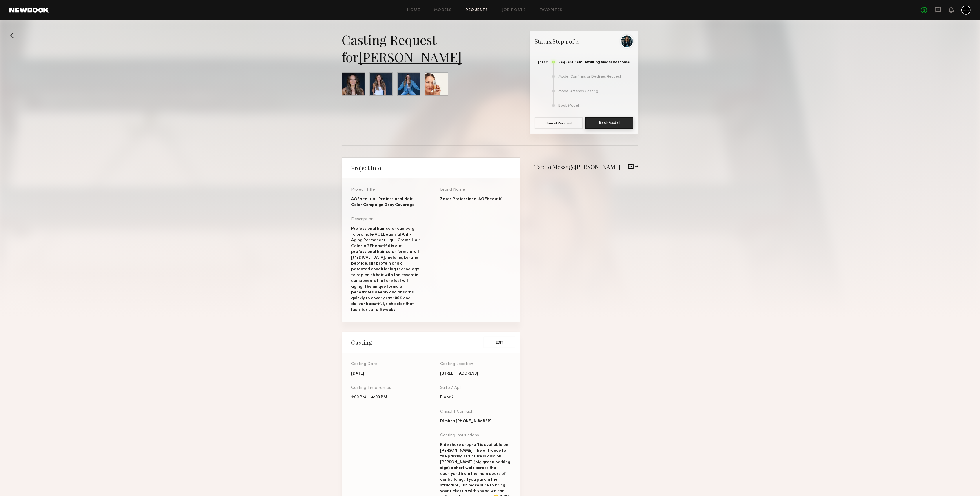 This screenshot has height=496, width=980. I want to click on a: Book Model, so click(610, 123).